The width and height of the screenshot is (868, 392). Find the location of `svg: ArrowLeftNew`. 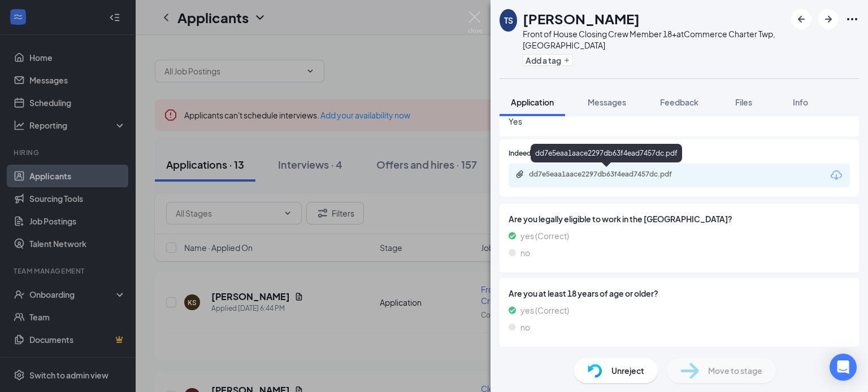

svg: ArrowLeftNew is located at coordinates (801, 19).